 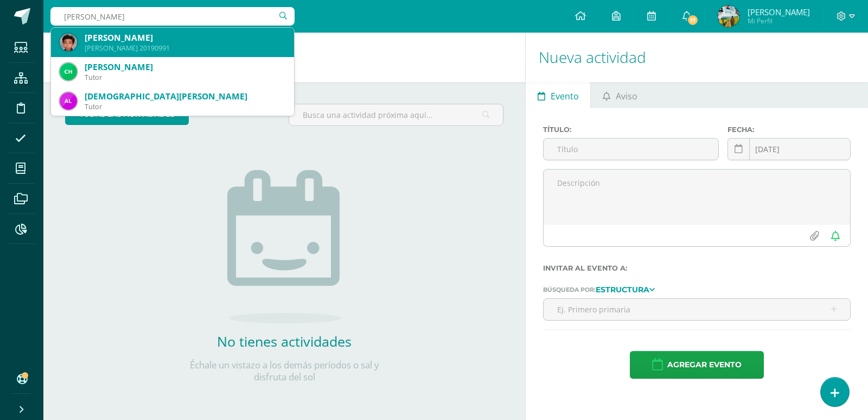 I want to click on input: Ej. Primero primaria, so click(x=697, y=309).